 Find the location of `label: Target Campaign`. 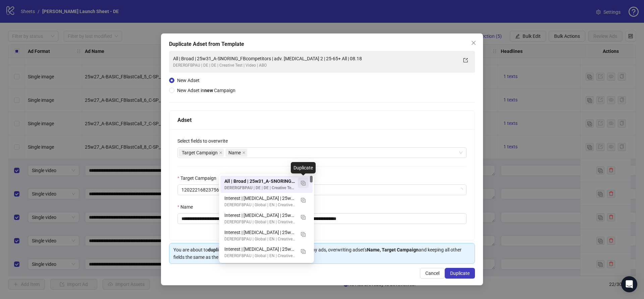

label: Target Campaign is located at coordinates (199, 178).